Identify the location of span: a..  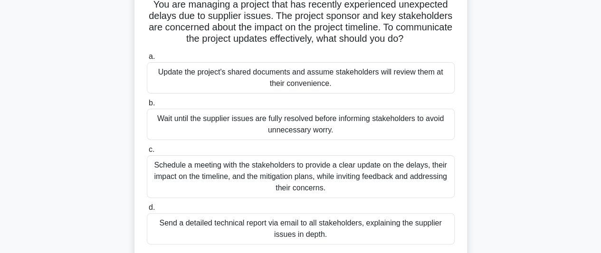
(152, 56).